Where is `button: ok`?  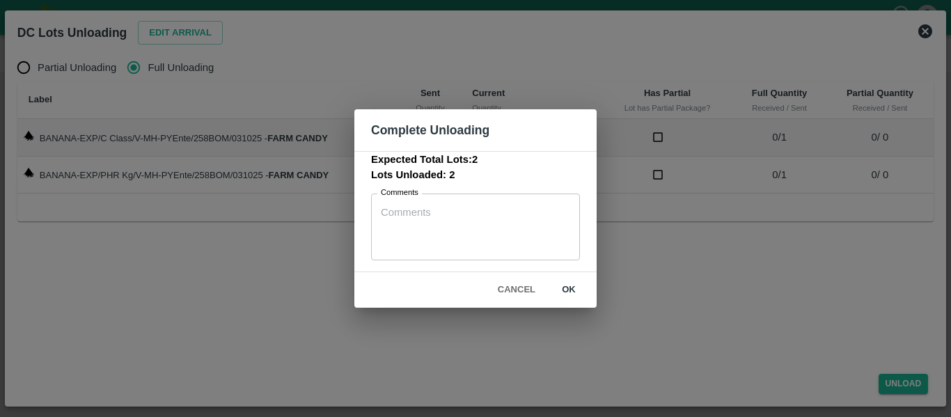
button: ok is located at coordinates (569, 290).